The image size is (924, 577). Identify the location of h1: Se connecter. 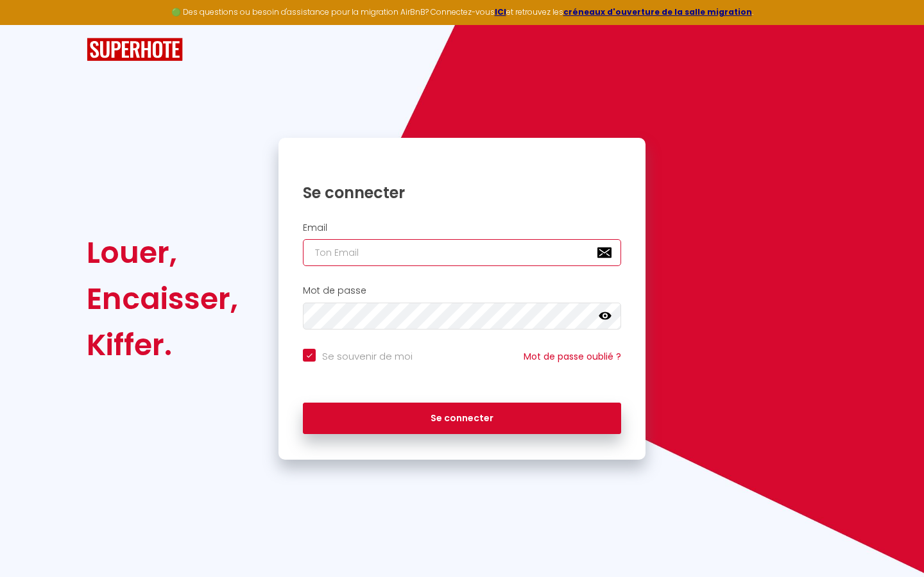
(462, 193).